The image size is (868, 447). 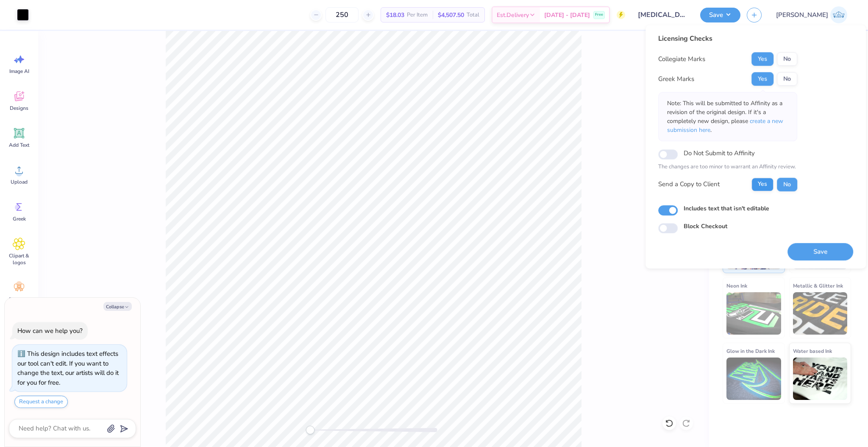 What do you see at coordinates (818, 285) in the screenshot?
I see `span: Metallic & Glitter Ink` at bounding box center [818, 285].